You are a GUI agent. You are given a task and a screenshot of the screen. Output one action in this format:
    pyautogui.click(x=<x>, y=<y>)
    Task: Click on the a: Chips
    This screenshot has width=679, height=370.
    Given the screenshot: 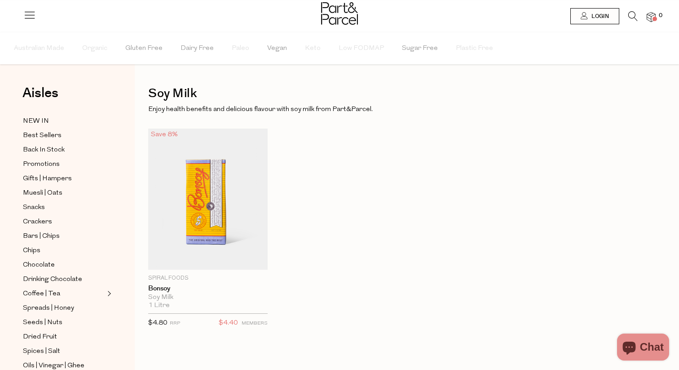 What is the action you would take?
    pyautogui.click(x=64, y=250)
    